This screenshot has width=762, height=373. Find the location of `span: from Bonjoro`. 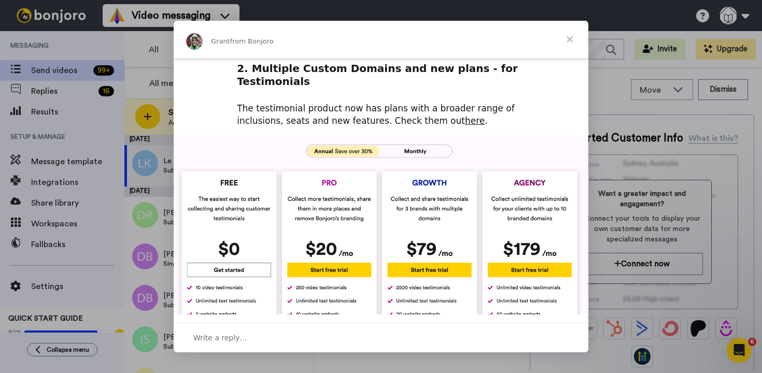

span: from Bonjoro is located at coordinates (252, 41).